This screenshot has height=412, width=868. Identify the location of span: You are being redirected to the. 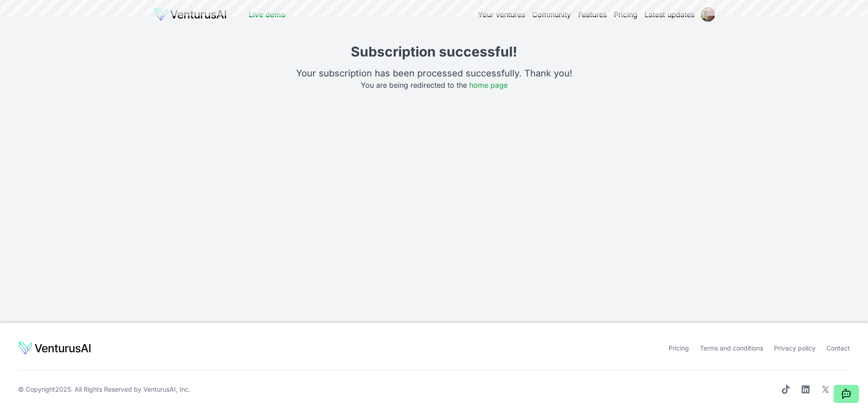
(434, 85).